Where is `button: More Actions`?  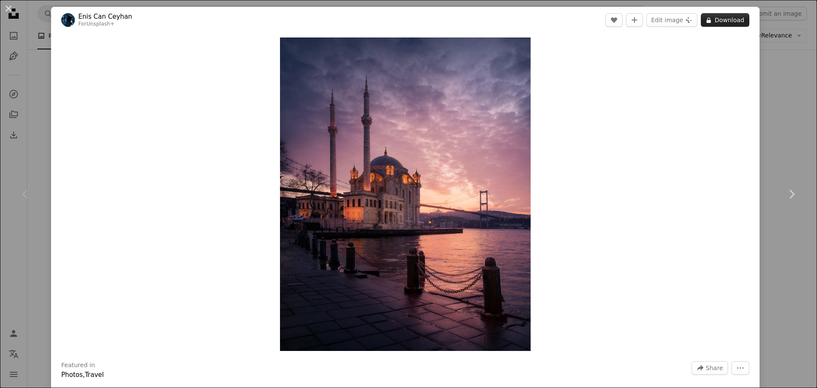
button: More Actions is located at coordinates (741, 368).